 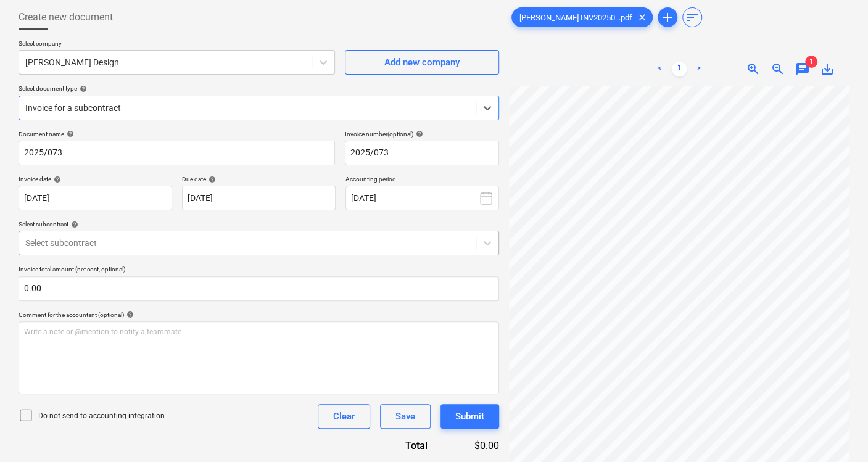 What do you see at coordinates (679, 69) in the screenshot?
I see `a: Page 1 is your current page` at bounding box center [679, 69].